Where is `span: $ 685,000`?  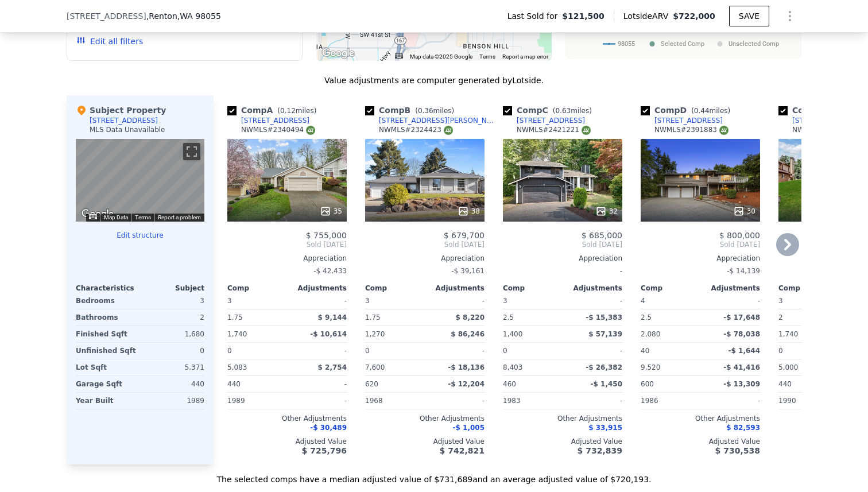 span: $ 685,000 is located at coordinates (602, 235).